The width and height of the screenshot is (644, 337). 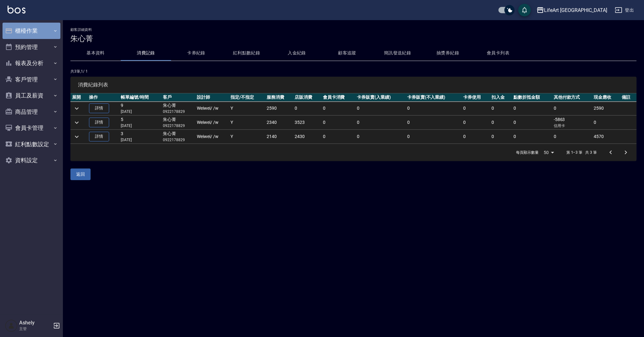 I want to click on th: 設計師, so click(x=212, y=98).